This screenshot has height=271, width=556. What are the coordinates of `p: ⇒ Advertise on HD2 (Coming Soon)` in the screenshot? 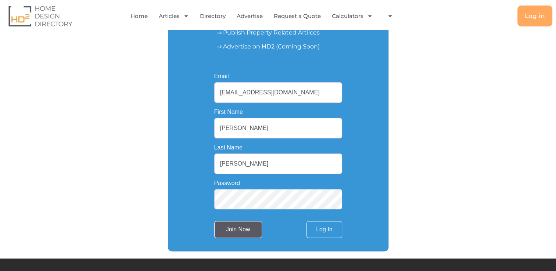 It's located at (278, 47).